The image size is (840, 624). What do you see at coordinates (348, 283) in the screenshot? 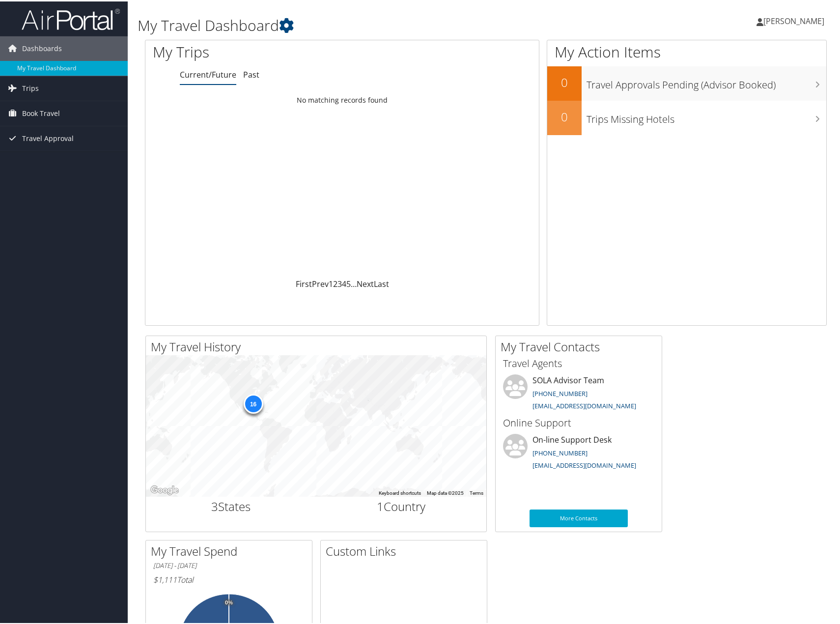
I see `a: 5` at bounding box center [348, 283].